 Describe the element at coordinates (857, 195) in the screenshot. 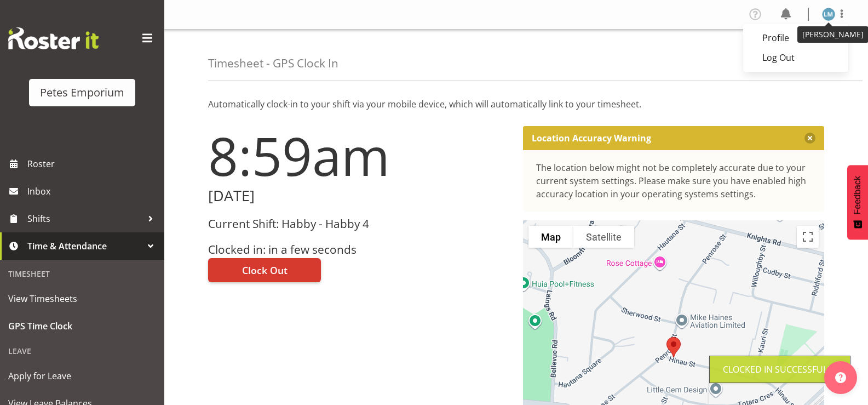

I see `span: Feedback` at that location.